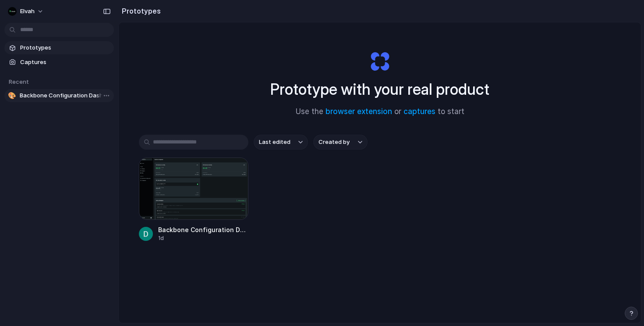  I want to click on a: captures, so click(419, 111).